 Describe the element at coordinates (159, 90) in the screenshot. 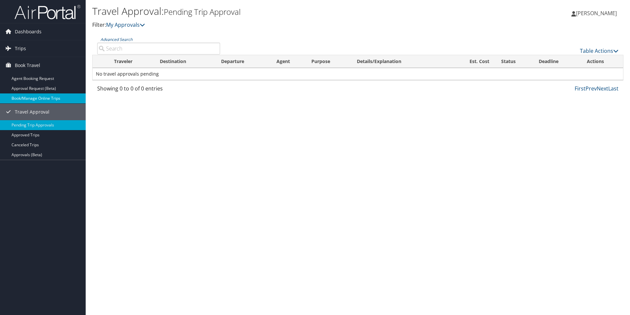

I see `div: Showing 0 to 0 of 0 entries` at that location.